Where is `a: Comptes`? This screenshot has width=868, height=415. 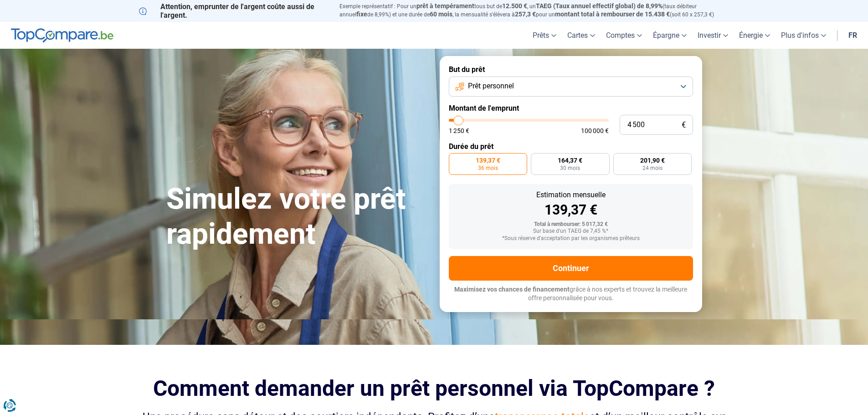
a: Comptes is located at coordinates (624, 35).